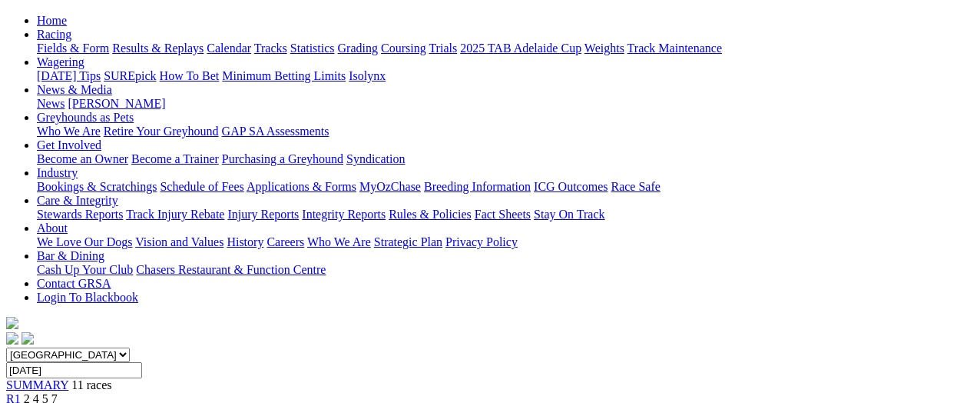 Image resolution: width=980 pixels, height=403 pixels. I want to click on a: Care & Integrity, so click(78, 200).